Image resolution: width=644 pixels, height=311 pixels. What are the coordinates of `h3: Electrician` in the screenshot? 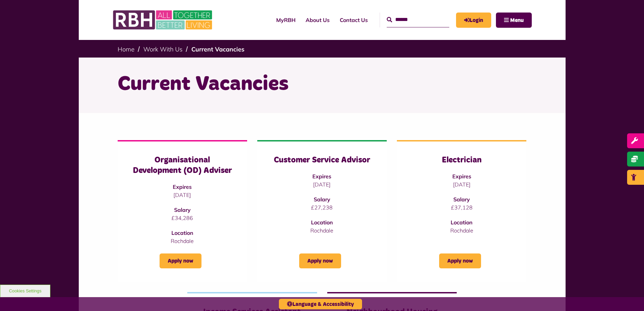 It's located at (462, 160).